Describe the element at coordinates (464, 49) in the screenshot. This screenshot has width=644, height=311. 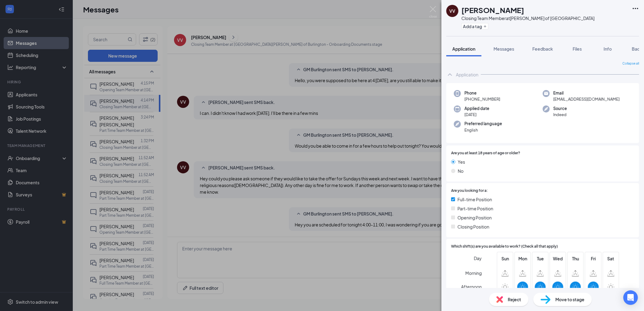
I see `span: Application` at that location.